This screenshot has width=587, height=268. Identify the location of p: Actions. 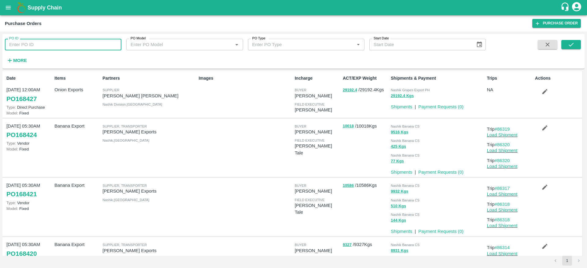
(557, 78).